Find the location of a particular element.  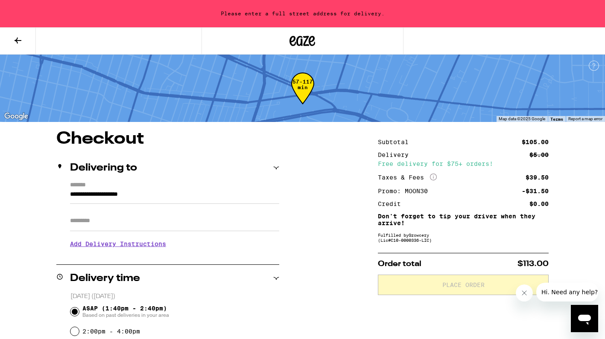

div: $5.00 is located at coordinates (539, 155).